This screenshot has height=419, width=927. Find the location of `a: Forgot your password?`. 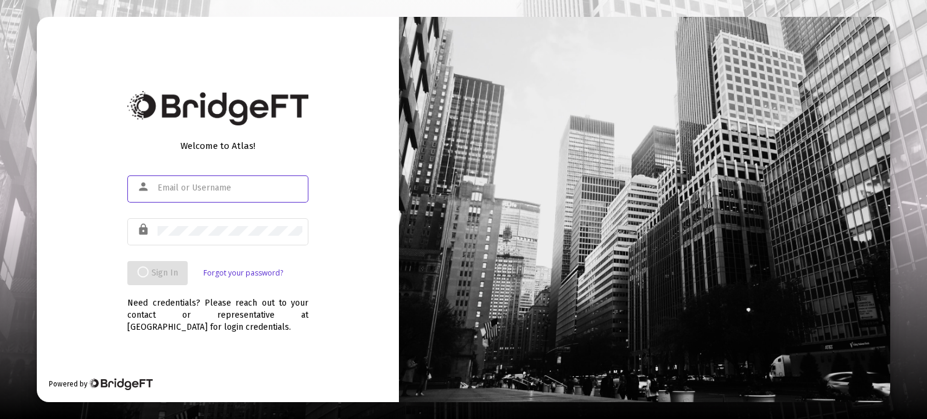

a: Forgot your password? is located at coordinates (243, 273).